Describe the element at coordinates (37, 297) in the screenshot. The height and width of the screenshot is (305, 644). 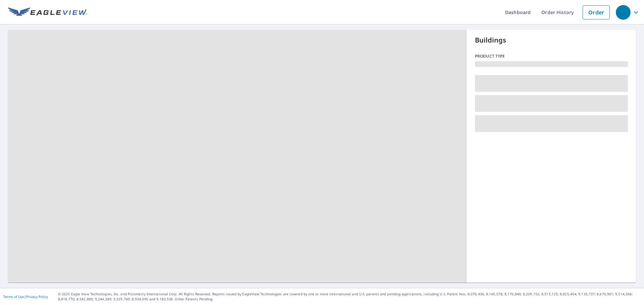
I see `a: Privacy Policy` at that location.